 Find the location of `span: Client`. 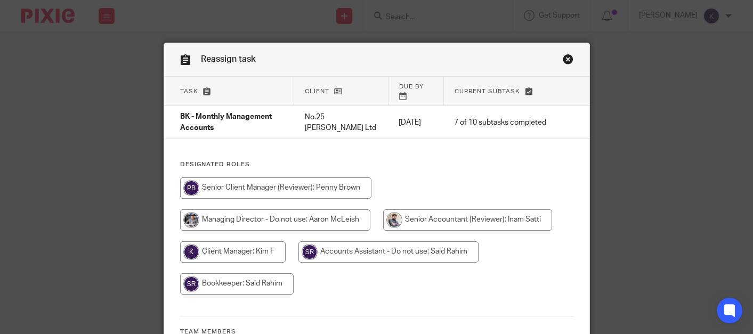

span: Client is located at coordinates (317, 91).